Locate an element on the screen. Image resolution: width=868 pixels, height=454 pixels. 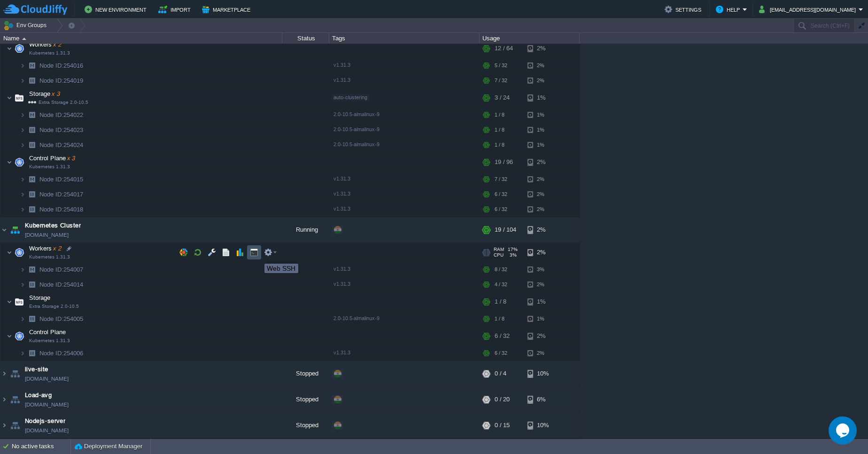
div: Web SSH is located at coordinates (281, 269).